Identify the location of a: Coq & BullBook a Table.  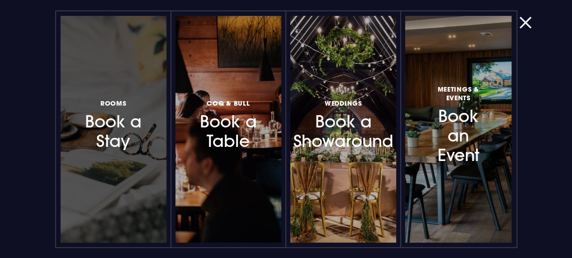
(229, 129).